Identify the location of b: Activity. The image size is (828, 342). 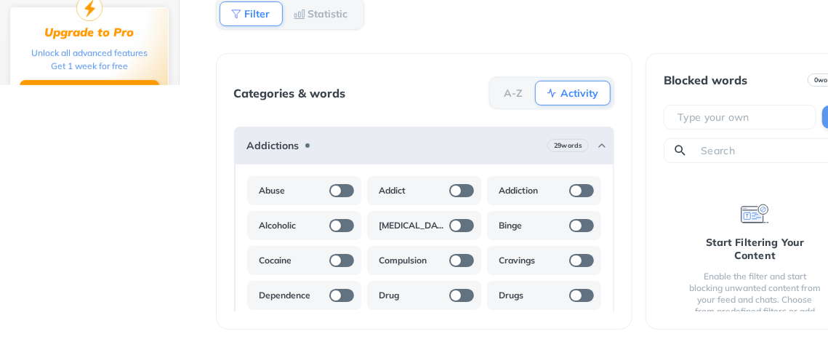
(579, 93).